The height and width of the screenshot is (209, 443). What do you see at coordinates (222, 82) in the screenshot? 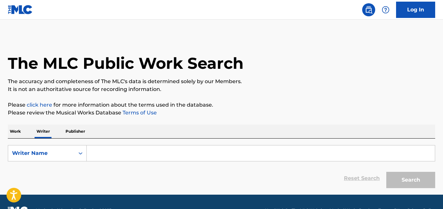
I see `p: The accuracy and completeness of The MLC's data is determined solely by our Members.` at bounding box center [222, 82].